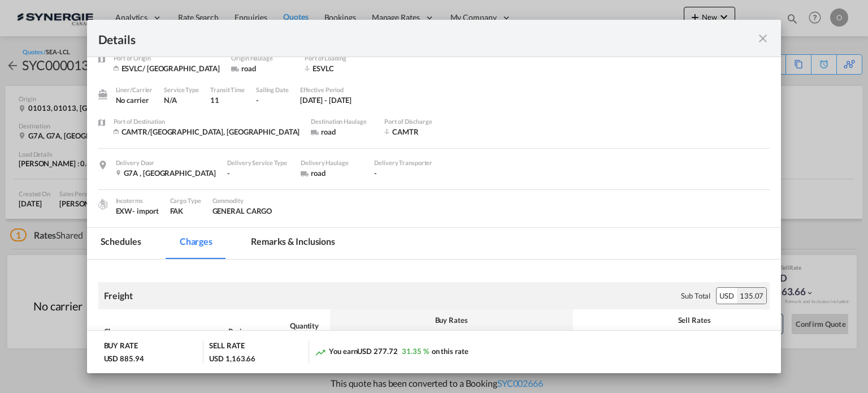 This screenshot has height=393, width=868. Describe the element at coordinates (377, 351) in the screenshot. I see `span: USD 277.72` at that location.